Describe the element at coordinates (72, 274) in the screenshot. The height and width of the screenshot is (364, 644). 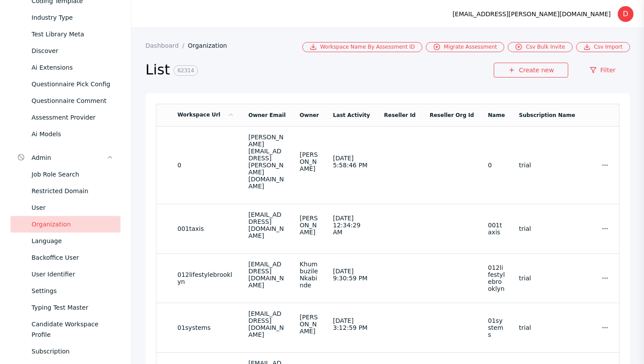
I see `div: User Identifier` at that location.